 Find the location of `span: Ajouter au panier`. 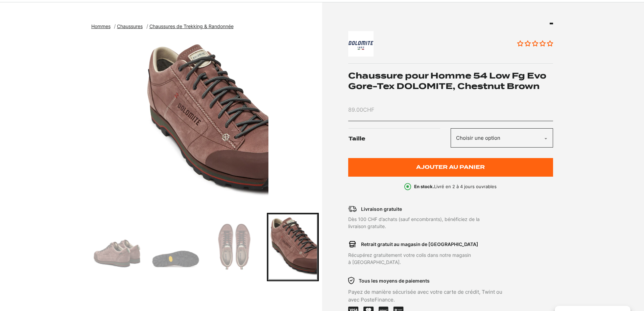

span: Ajouter au panier is located at coordinates (450, 167).